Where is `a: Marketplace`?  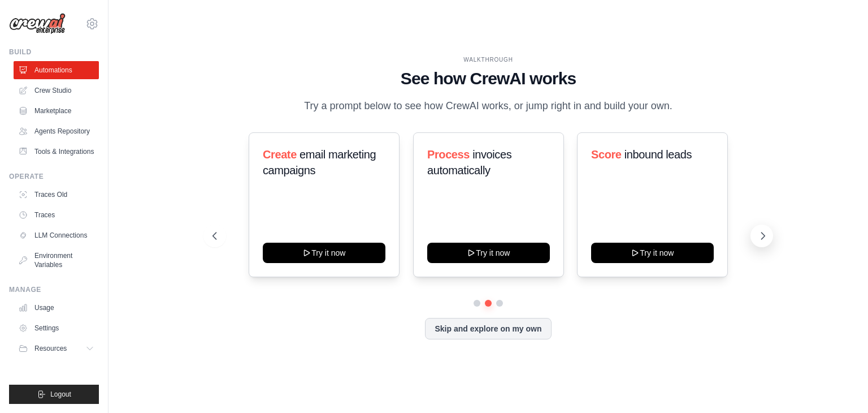 a: Marketplace is located at coordinates (56, 111).